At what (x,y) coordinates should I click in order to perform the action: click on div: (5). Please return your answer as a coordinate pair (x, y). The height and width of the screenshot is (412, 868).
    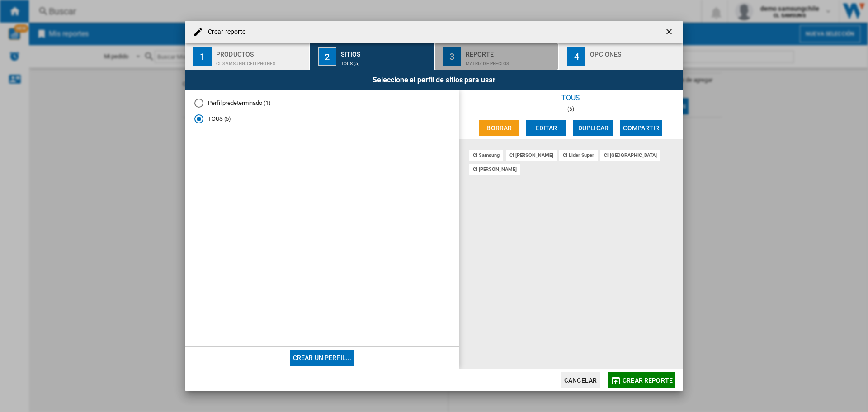
    Looking at the image, I should click on (571, 109).